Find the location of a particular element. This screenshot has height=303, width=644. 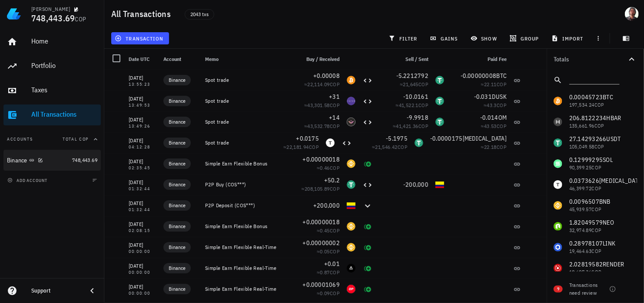

div: avatar is located at coordinates (632, 14).